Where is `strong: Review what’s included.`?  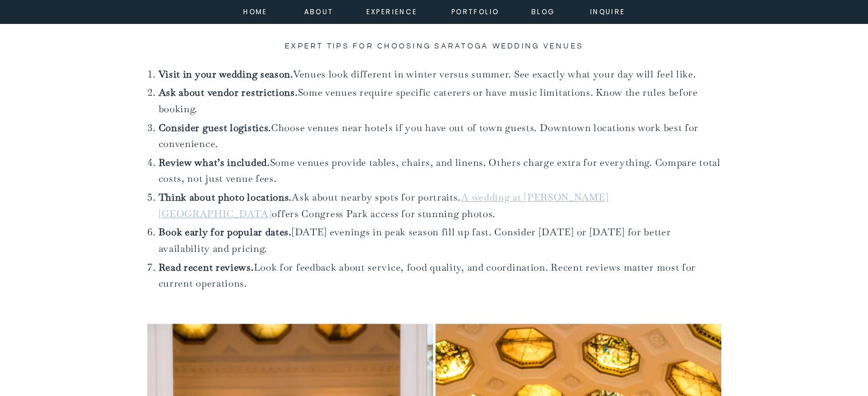 strong: Review what’s included. is located at coordinates (214, 163).